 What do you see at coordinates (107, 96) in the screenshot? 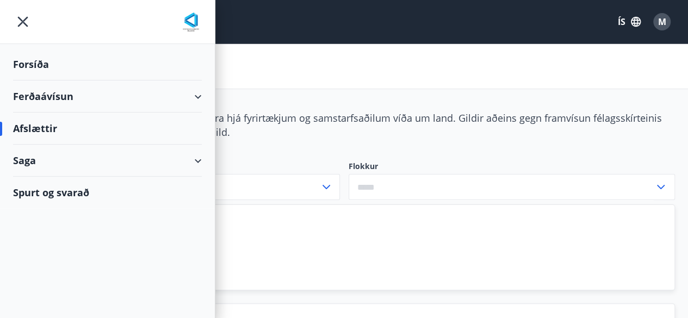
I see `div: Ferðaávísun` at bounding box center [107, 96].